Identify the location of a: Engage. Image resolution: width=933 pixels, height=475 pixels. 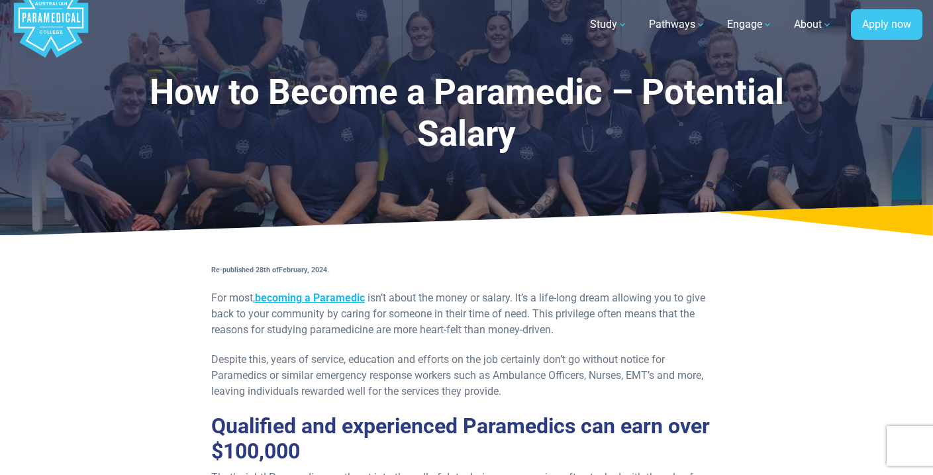
(750, 25).